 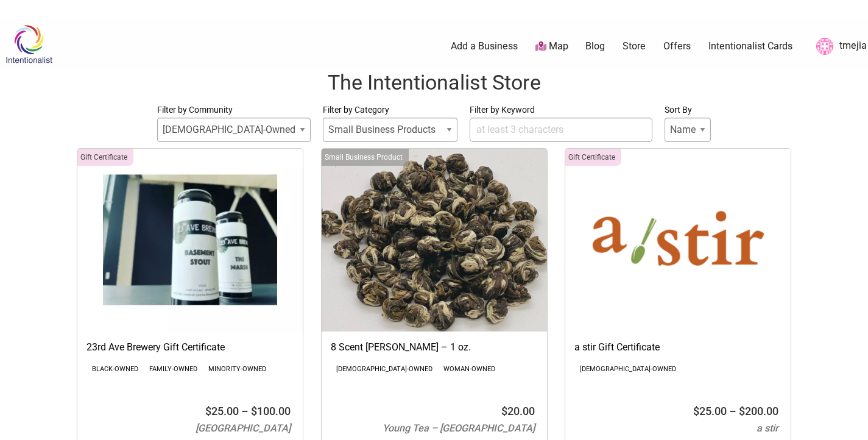 I want to click on a: Blog, so click(x=595, y=46).